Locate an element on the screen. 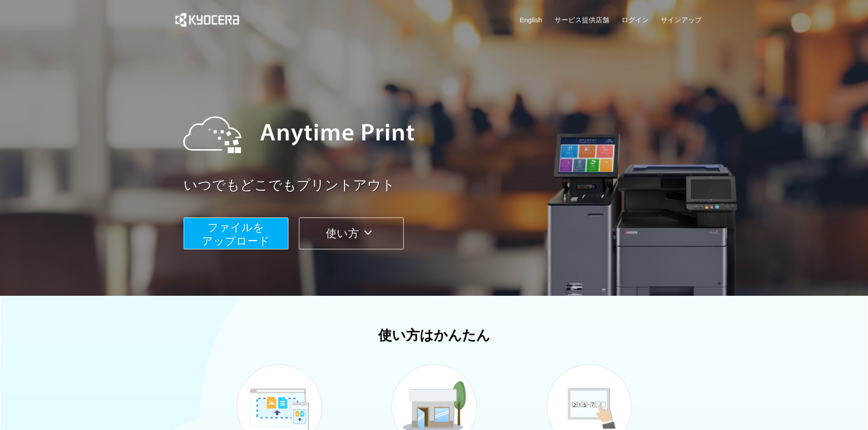 The image size is (868, 430). a: English is located at coordinates (531, 20).